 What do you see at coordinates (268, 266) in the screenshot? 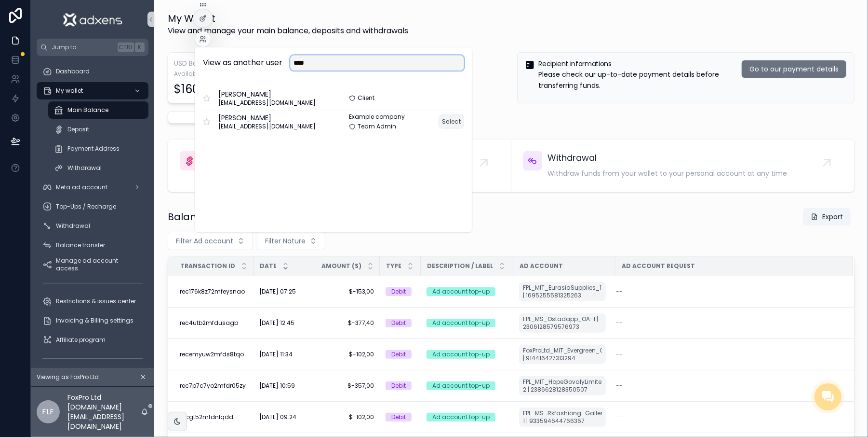
I see `span: Date` at bounding box center [268, 266].